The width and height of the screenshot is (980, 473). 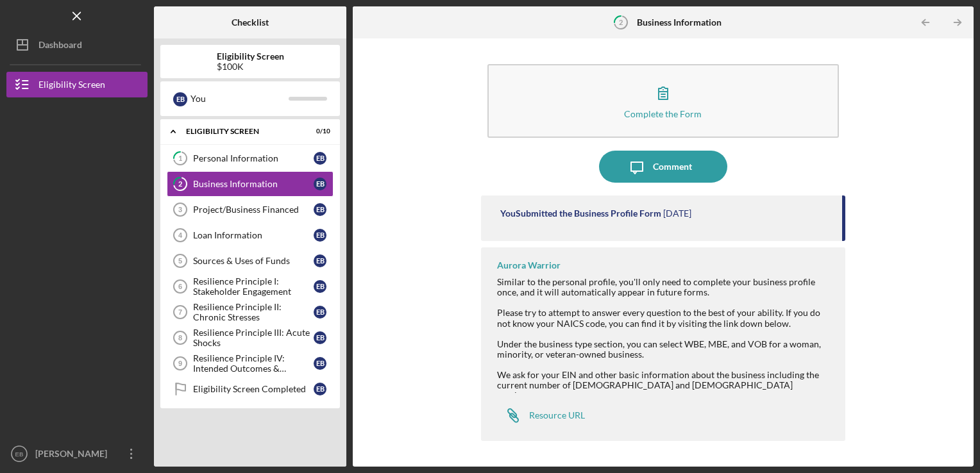 What do you see at coordinates (180, 158) in the screenshot?
I see `tspan: 1` at bounding box center [180, 158].